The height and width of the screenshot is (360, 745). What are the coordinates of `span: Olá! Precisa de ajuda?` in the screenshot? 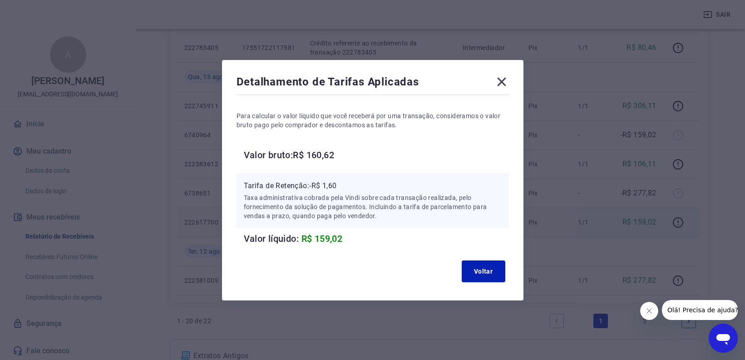 It's located at (41, 10).